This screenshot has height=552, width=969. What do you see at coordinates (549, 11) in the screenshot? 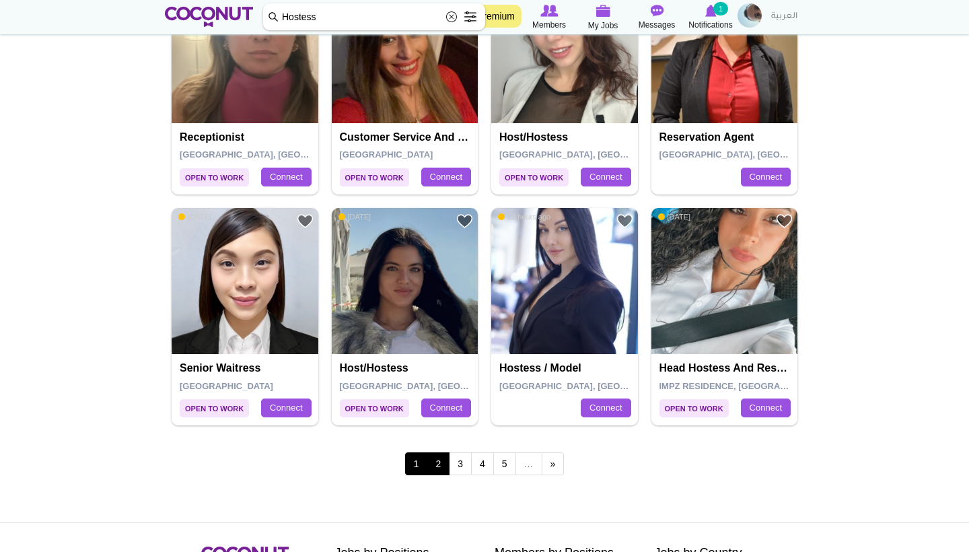
I see `img: Browse Members` at bounding box center [549, 11].